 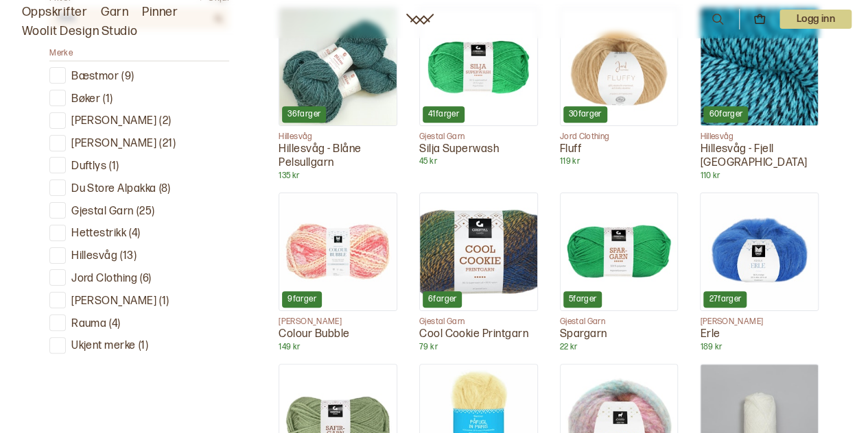 What do you see at coordinates (478, 272) in the screenshot?
I see `a: Cool Cookie Printgarn6fargerGjestal GarnCool Cookie Printgarn79 kr` at bounding box center [478, 272].